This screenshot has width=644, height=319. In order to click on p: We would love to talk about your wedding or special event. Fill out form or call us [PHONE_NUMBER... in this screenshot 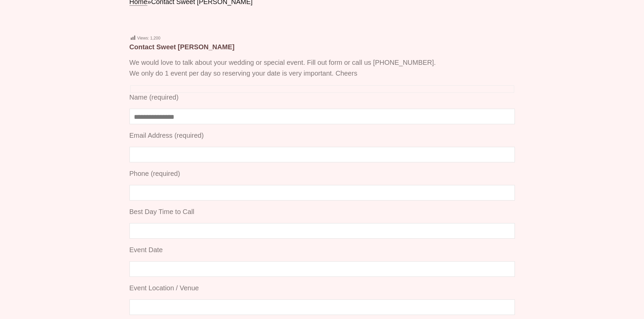, I will do `click(322, 68)`.